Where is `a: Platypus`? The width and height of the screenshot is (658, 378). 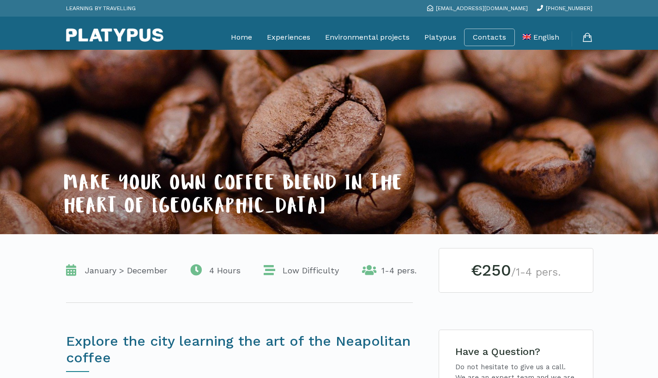
a: Platypus is located at coordinates (440, 37).